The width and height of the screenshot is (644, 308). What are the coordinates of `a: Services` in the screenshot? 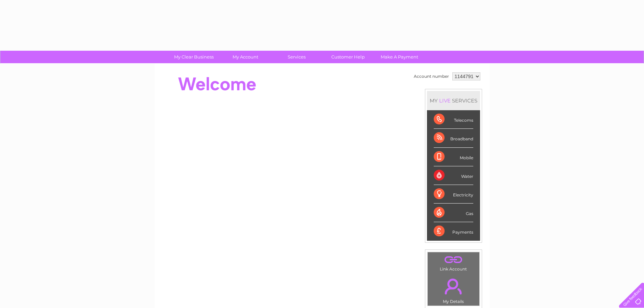 It's located at (297, 57).